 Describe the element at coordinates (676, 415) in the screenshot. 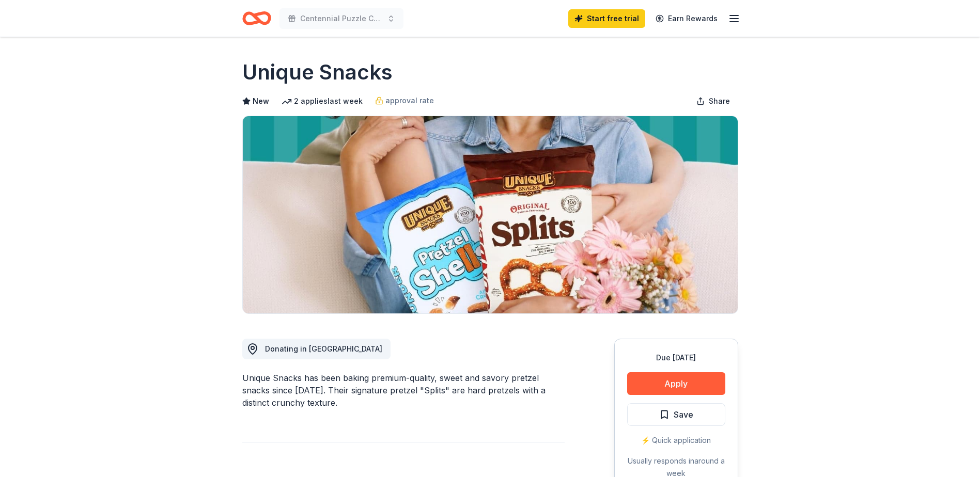

I see `button: Save` at that location.